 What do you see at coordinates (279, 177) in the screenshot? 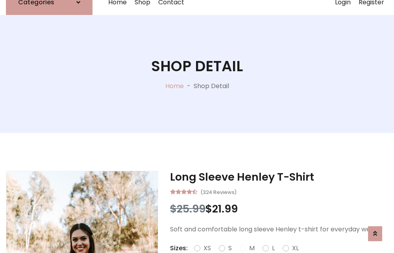
I see `h3: Long Sleeve Henley T-Shirt` at bounding box center [279, 177].